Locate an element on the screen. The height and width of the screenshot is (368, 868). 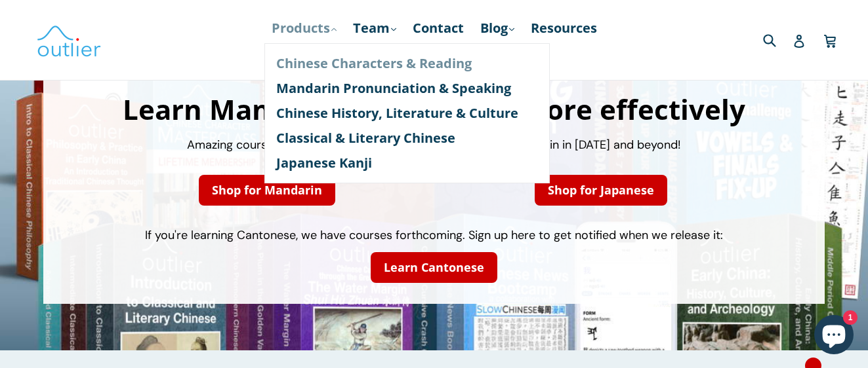
a: Products is located at coordinates (304, 28).